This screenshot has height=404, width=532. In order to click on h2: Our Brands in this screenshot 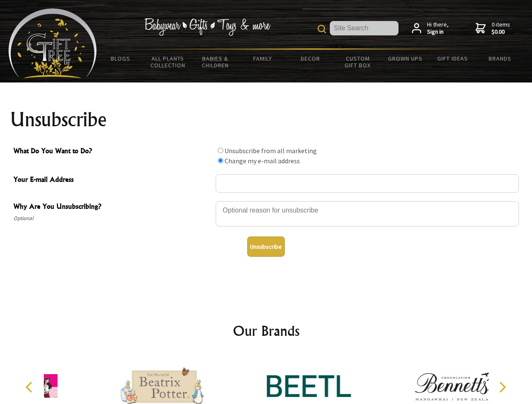, I will do `click(266, 330)`.